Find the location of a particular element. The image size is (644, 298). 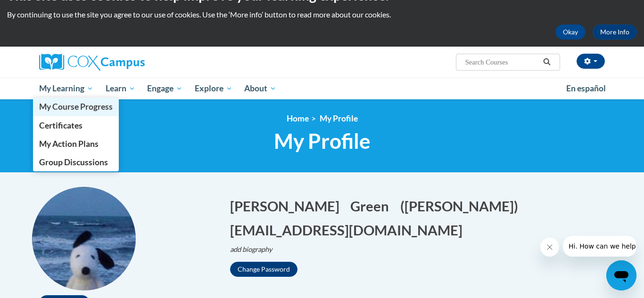

button: Change Password is located at coordinates (264, 270).